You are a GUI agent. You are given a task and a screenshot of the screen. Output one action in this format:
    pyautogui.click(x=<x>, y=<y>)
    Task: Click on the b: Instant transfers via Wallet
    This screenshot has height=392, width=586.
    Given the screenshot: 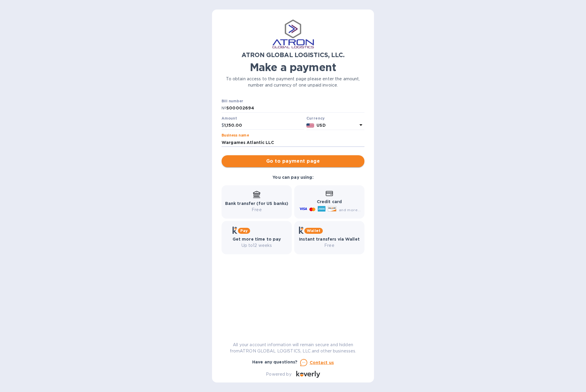 What is the action you would take?
    pyautogui.click(x=329, y=239)
    